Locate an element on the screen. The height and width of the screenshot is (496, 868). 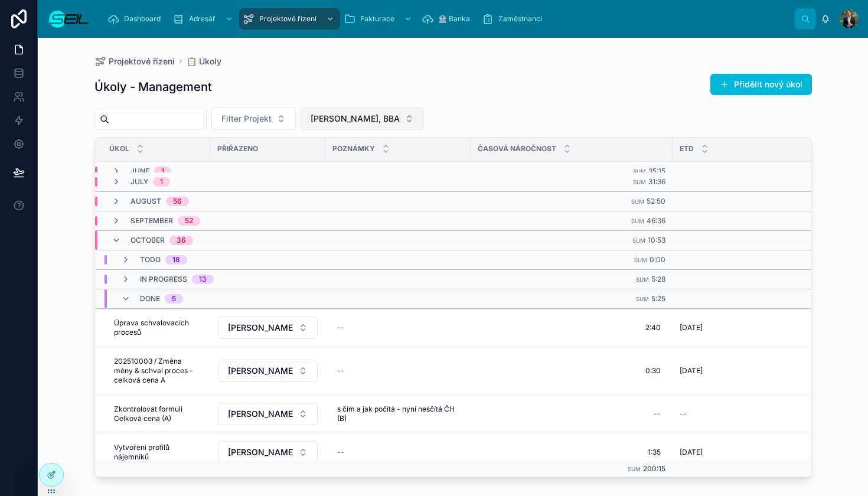
span: 200:15 is located at coordinates (655, 469).